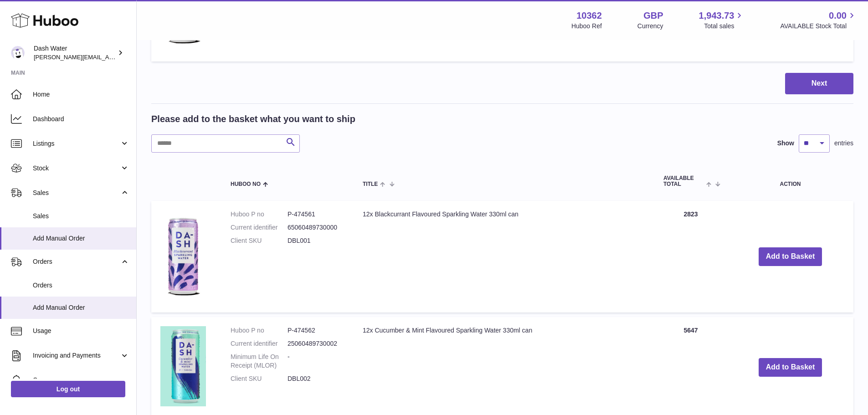 Image resolution: width=868 pixels, height=415 pixels. I want to click on span: Total sales, so click(724, 26).